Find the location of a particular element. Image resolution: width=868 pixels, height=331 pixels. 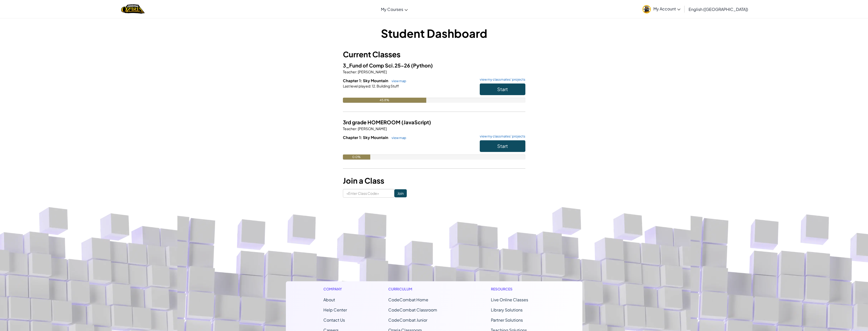

h3: Current Classes is located at coordinates (434, 55).